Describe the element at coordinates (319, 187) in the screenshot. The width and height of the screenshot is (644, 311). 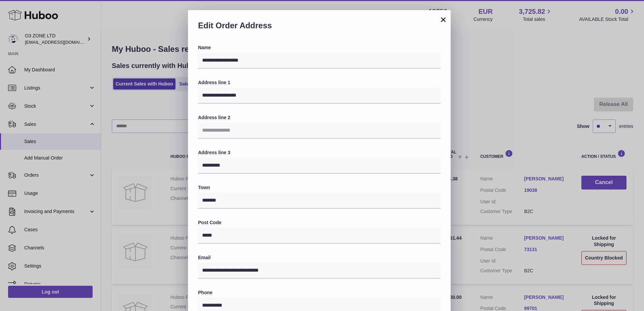
I see `label: Town` at that location.